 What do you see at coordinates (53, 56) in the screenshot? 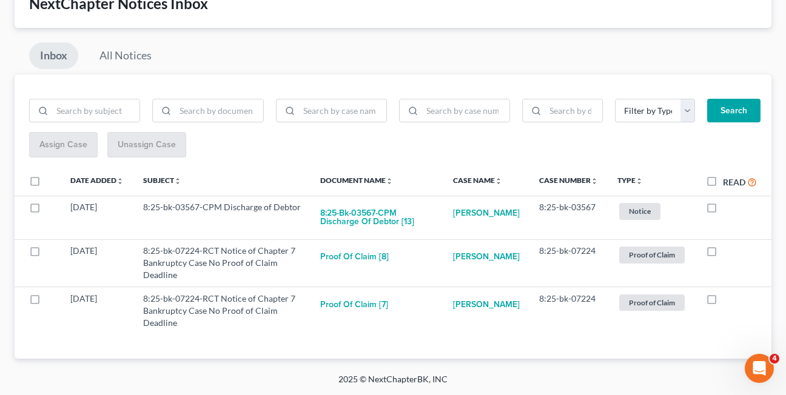
I see `a: Inbox` at bounding box center [53, 56].